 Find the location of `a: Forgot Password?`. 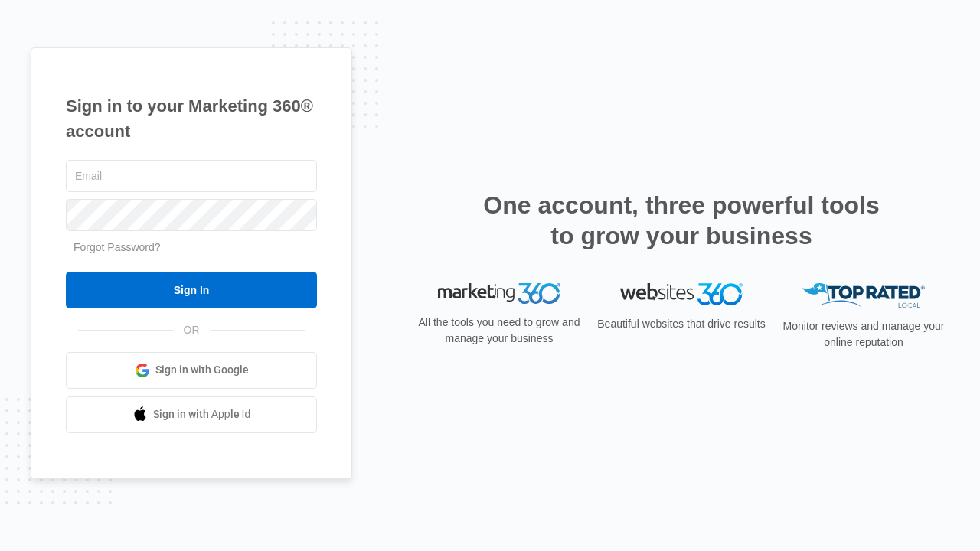

a: Forgot Password? is located at coordinates (117, 247).